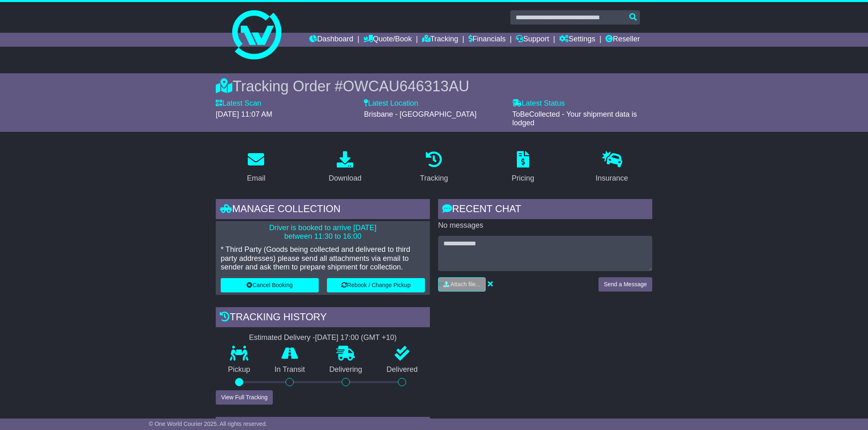 The height and width of the screenshot is (430, 868). I want to click on label: Latest Status, so click(539, 103).